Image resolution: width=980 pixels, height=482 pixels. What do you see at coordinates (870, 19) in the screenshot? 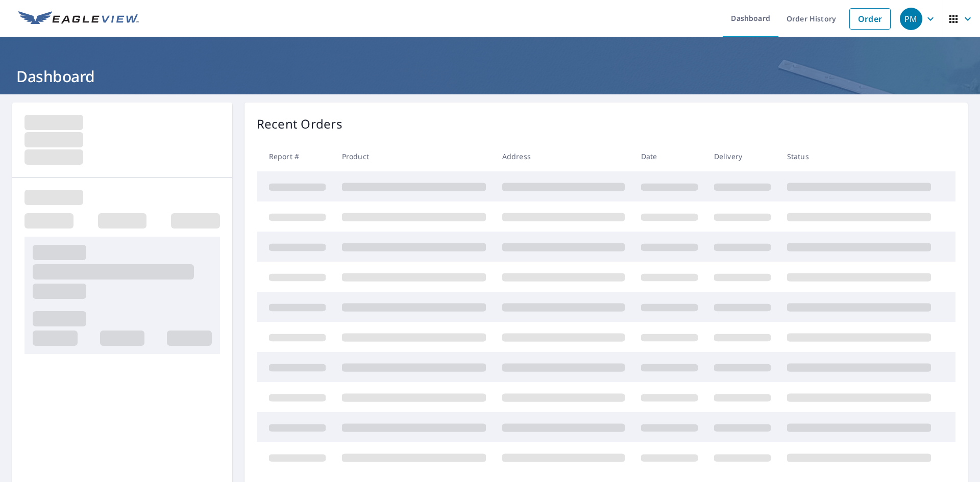
I see `a: Order` at bounding box center [870, 19].